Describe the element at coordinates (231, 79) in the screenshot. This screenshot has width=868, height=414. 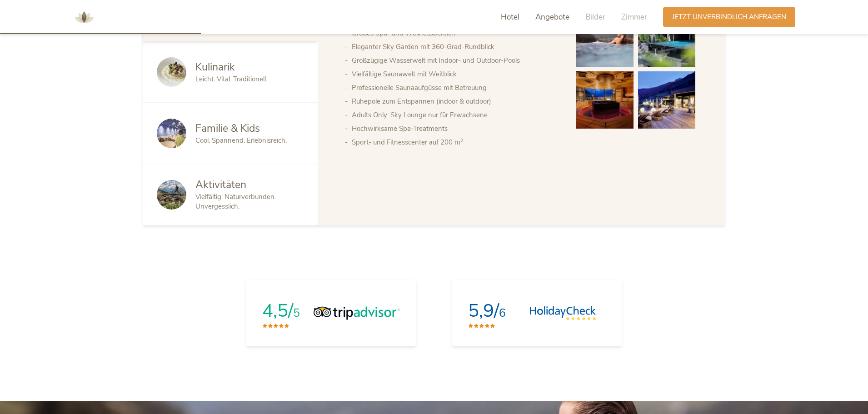
I see `span: Leicht. Vital. Traditionell.` at that location.